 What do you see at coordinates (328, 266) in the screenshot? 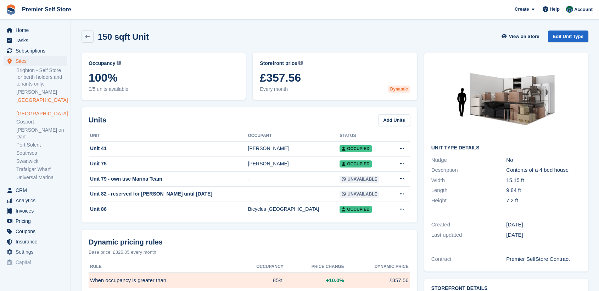
I see `span: Price change` at bounding box center [328, 266].